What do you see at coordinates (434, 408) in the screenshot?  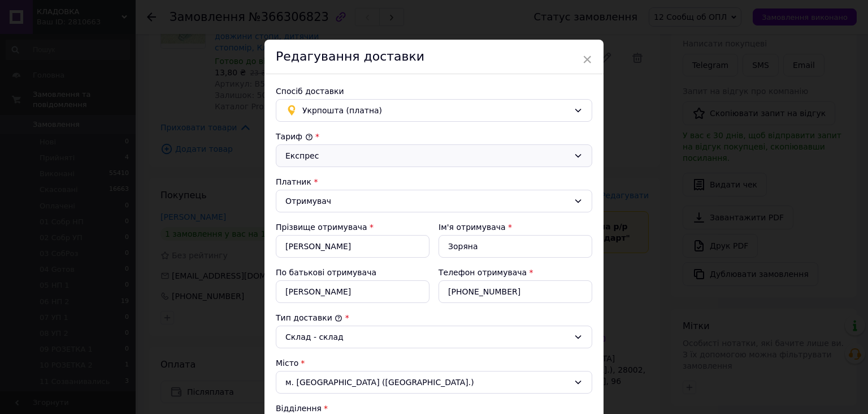 I see `div: Відділення` at bounding box center [434, 408].